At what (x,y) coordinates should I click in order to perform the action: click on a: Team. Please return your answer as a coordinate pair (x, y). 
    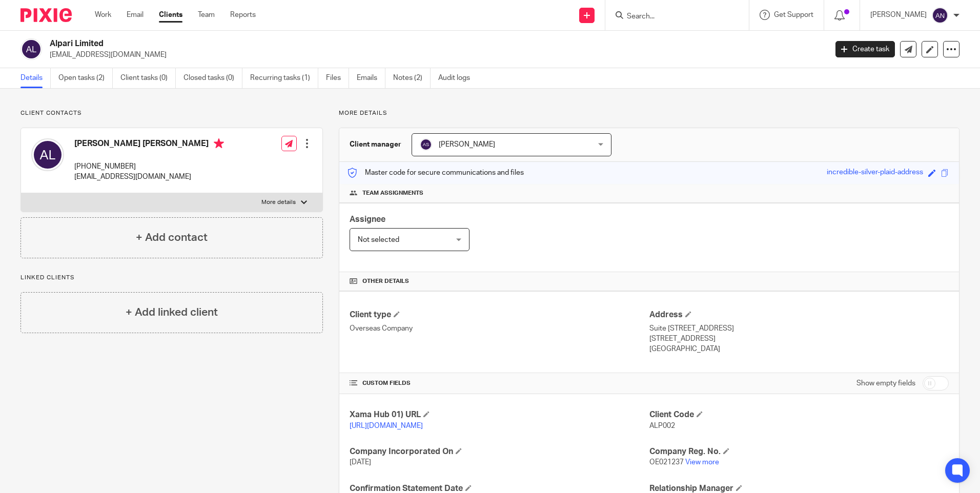
    Looking at the image, I should click on (206, 15).